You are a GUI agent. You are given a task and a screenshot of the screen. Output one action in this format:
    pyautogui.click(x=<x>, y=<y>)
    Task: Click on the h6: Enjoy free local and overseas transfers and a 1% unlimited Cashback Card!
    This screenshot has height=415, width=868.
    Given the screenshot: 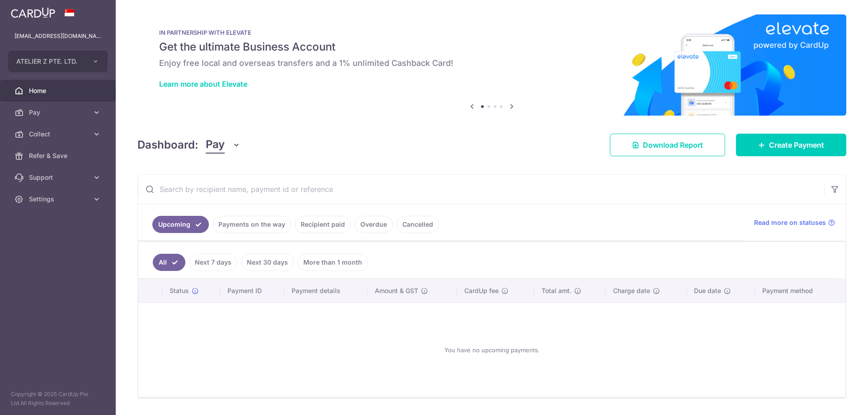 What is the action you would take?
    pyautogui.click(x=492, y=63)
    